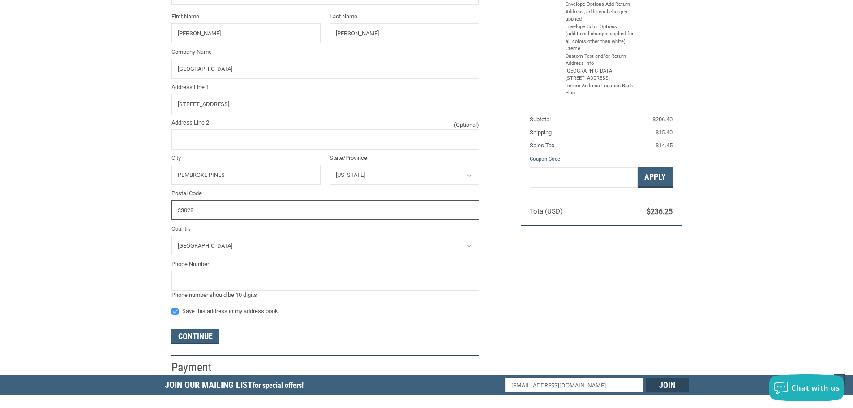 The height and width of the screenshot is (408, 853). Describe the element at coordinates (325, 295) in the screenshot. I see `div: Phone number should be 10 digits` at that location.